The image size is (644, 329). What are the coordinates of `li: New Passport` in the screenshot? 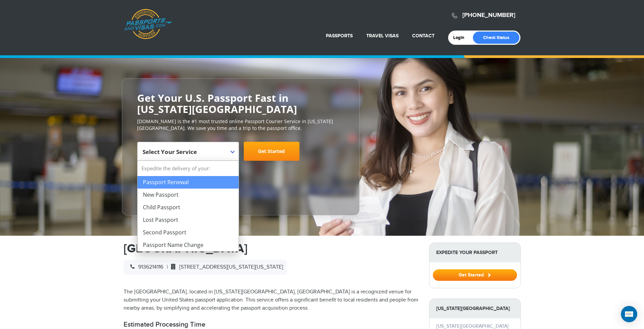 It's located at (188, 195).